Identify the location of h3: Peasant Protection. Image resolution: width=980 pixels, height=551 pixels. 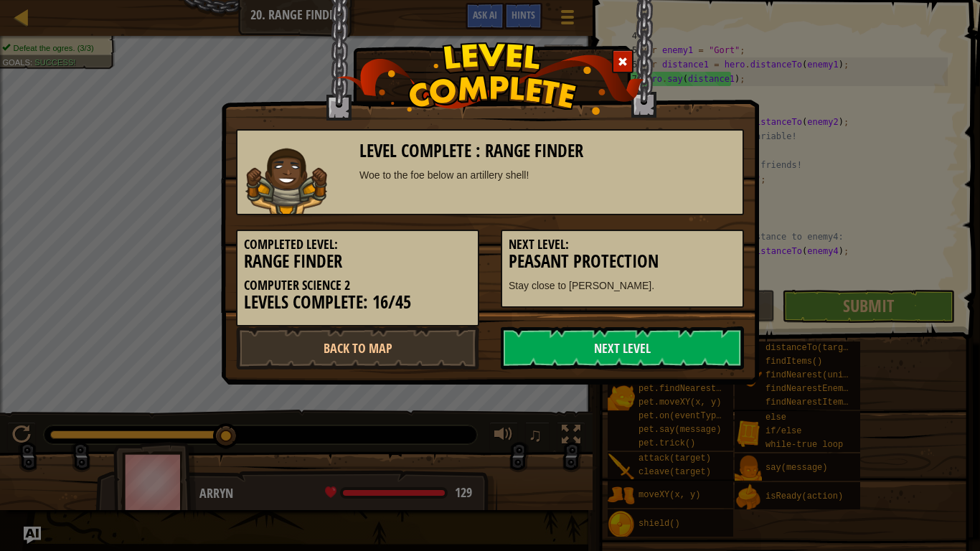
(622, 261).